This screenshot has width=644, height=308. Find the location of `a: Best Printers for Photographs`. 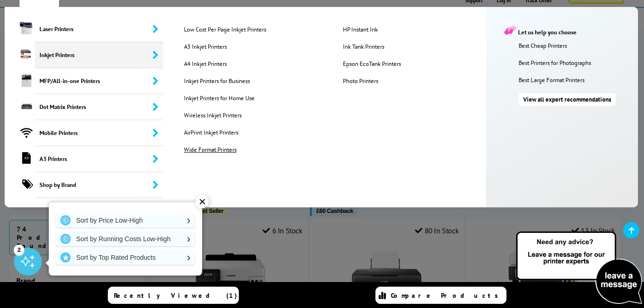

a: Best Printers for Photographs is located at coordinates (576, 63).